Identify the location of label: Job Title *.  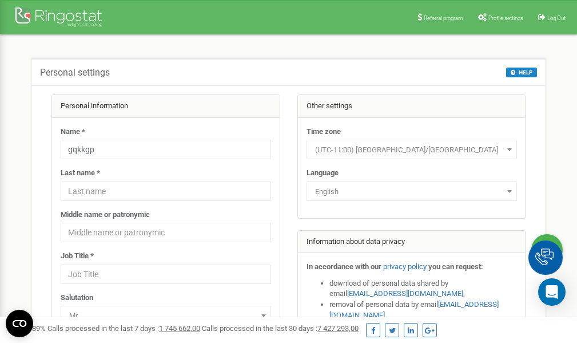
(77, 256).